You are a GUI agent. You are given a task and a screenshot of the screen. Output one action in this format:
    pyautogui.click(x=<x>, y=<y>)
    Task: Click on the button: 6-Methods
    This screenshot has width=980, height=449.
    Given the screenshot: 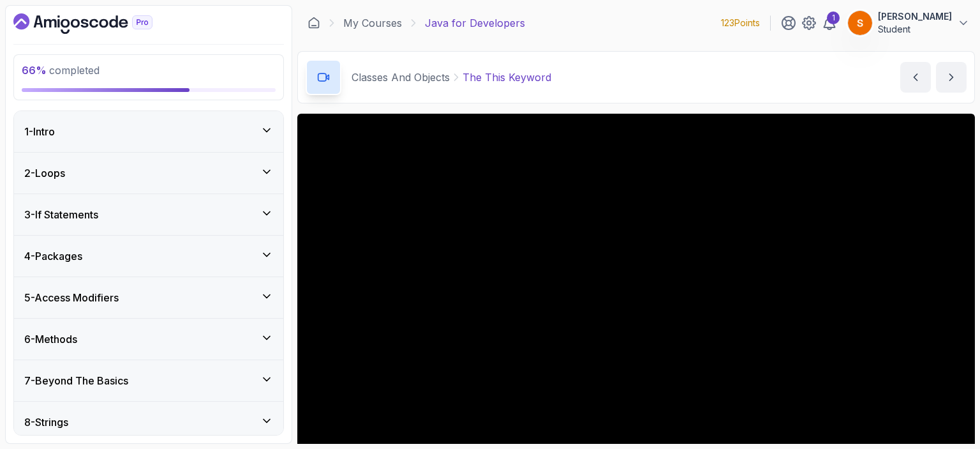 What is the action you would take?
    pyautogui.click(x=148, y=339)
    